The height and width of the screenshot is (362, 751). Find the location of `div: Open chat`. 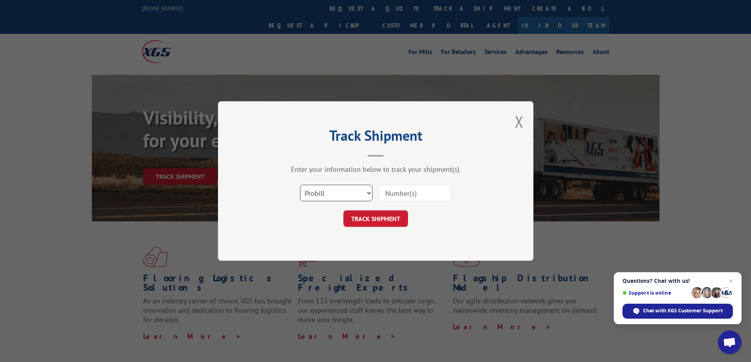

div: Open chat is located at coordinates (730, 343).